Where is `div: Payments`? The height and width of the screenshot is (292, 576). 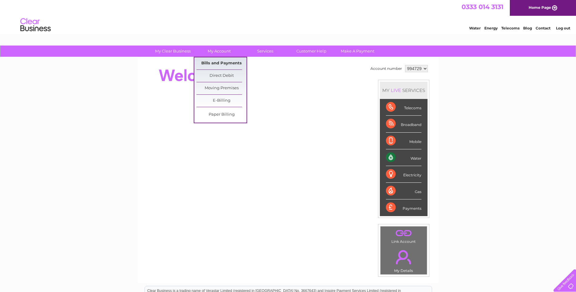 div: Payments is located at coordinates (403, 208).